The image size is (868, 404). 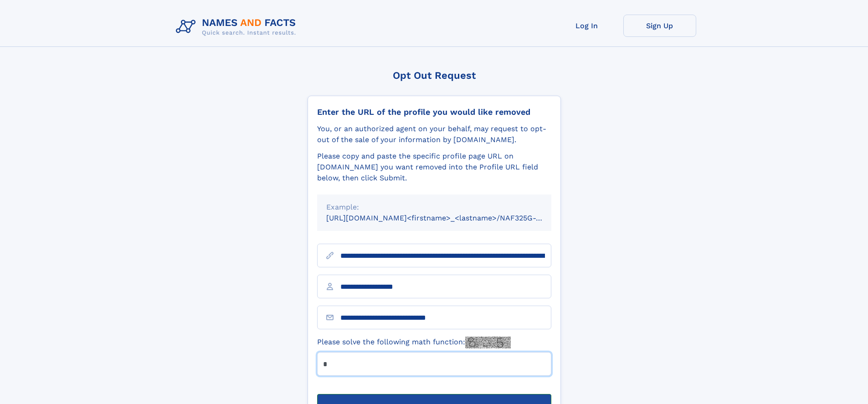 What do you see at coordinates (434, 135) in the screenshot?
I see `div: You, or an authorized agent on your behalf, may request to opt-out of the sale of your informatio...` at bounding box center [434, 135].